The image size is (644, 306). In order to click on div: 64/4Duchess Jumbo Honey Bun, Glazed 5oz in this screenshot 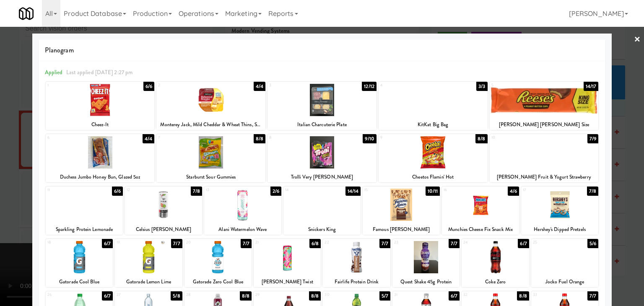, I will do `click(100, 158)`.